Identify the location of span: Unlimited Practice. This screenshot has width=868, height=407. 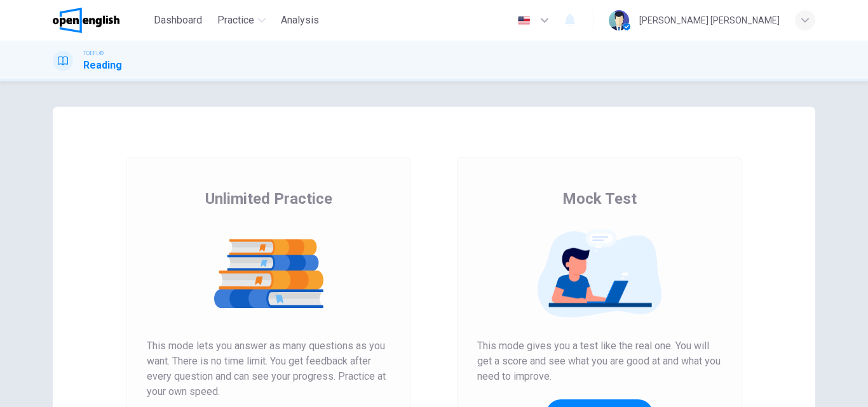
(269, 199).